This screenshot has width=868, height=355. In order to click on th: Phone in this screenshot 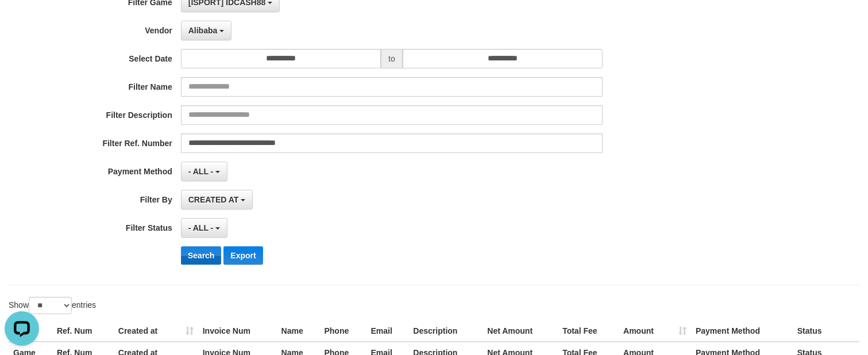, I will do `click(343, 331)`.